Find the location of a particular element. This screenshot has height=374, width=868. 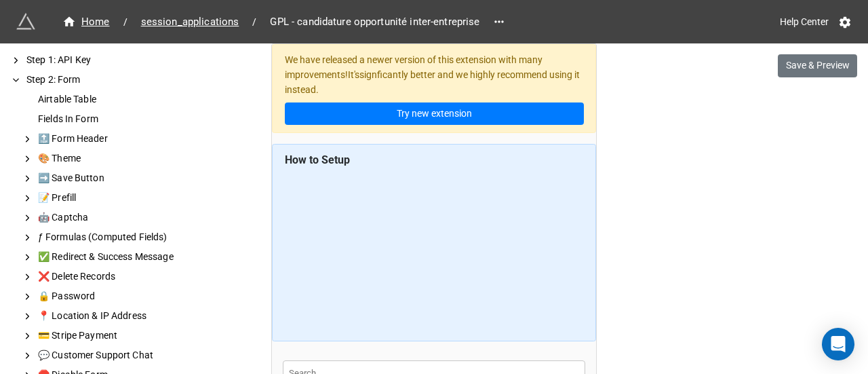

b: How to Setup is located at coordinates (318, 160).